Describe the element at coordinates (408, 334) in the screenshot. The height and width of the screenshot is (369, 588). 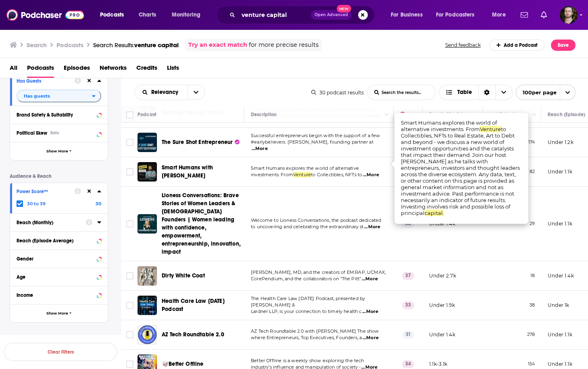
I see `p: 31` at that location.